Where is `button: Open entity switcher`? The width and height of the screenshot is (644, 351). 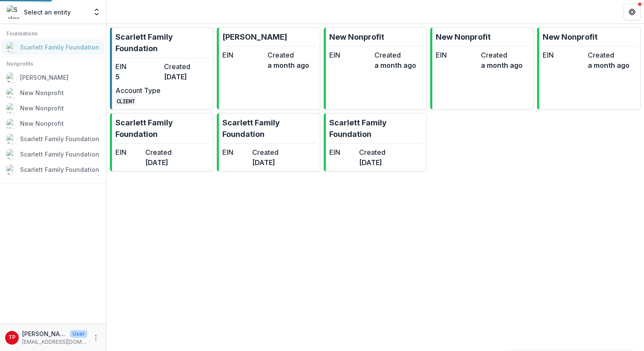 button: Open entity switcher is located at coordinates (97, 12).